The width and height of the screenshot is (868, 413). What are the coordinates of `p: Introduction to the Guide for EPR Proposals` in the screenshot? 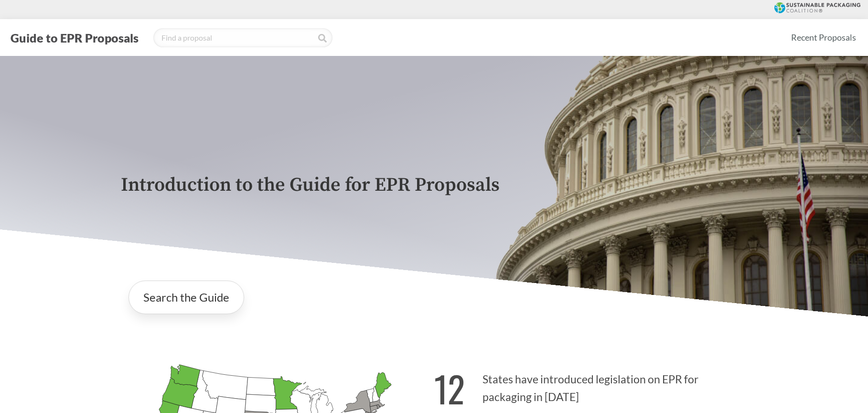 It's located at (434, 185).